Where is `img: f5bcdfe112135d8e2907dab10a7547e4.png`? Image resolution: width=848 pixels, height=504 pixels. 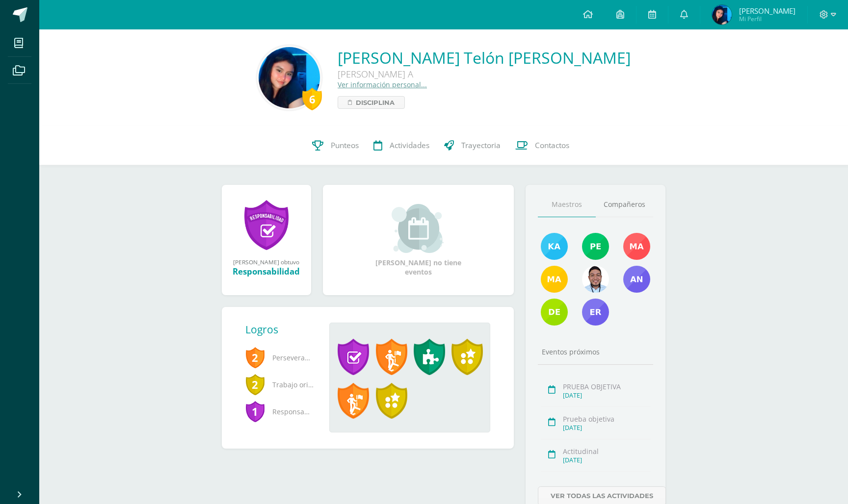 img: f5bcdfe112135d8e2907dab10a7547e4.png is located at coordinates (554, 279).